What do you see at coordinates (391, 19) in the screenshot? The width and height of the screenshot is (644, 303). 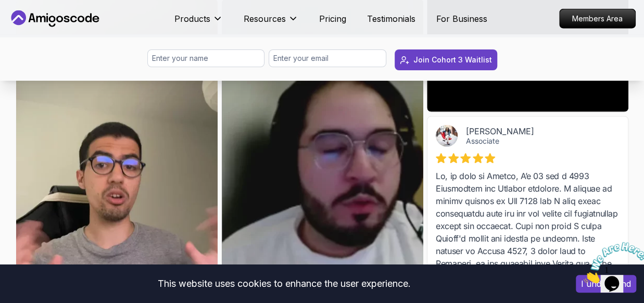 I see `a: Testimonials` at bounding box center [391, 19].